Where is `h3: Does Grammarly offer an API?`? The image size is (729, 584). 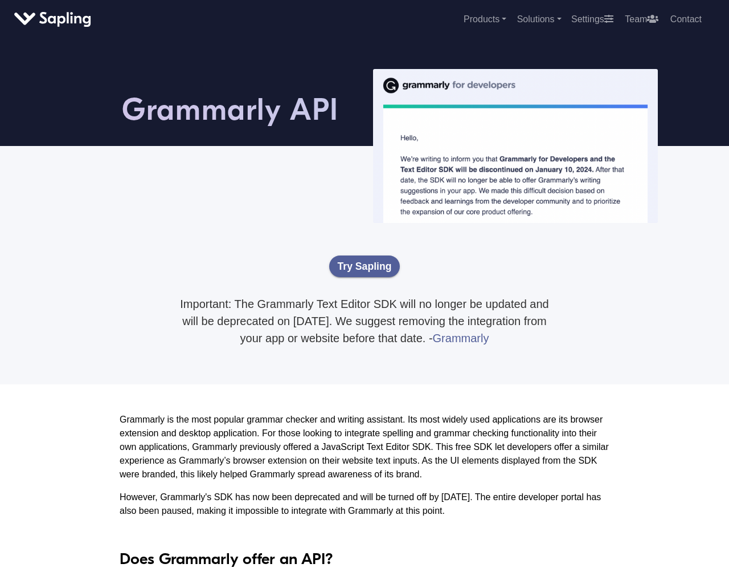
h3: Does Grammarly offer an API? is located at coordinates (226, 559).